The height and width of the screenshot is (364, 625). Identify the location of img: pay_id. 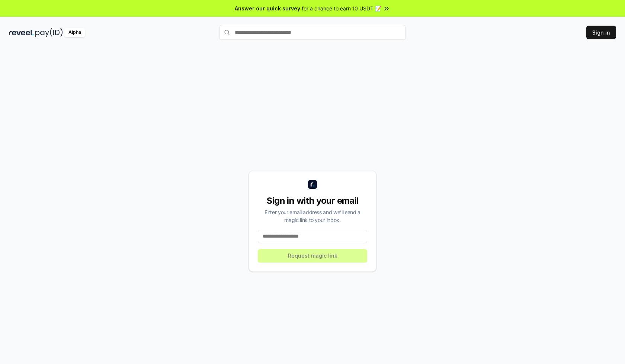
(49, 33).